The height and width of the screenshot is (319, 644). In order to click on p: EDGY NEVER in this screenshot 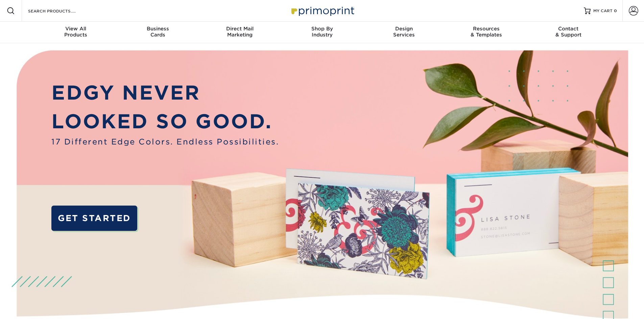, I will do `click(165, 93)`.